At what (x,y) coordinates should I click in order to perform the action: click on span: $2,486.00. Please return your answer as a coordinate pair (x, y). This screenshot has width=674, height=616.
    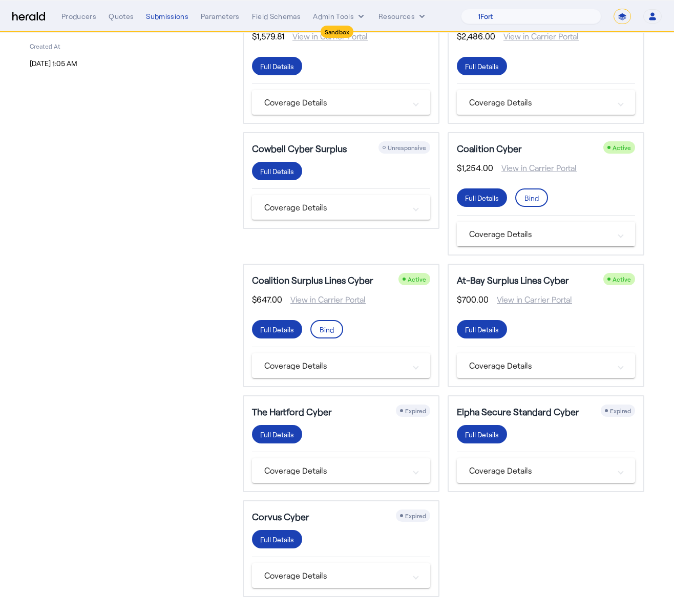
    Looking at the image, I should click on (475, 36).